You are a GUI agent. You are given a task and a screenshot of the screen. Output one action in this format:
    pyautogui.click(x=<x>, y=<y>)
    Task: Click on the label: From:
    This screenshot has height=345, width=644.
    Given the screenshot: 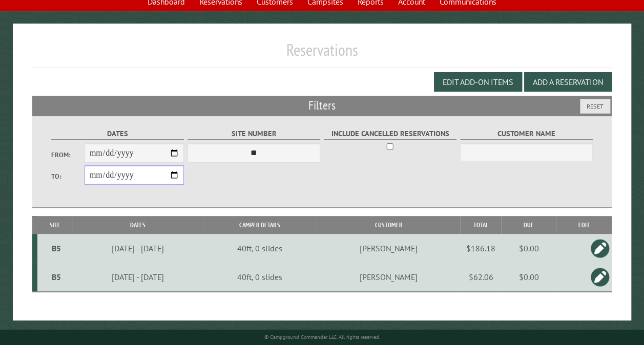 What is the action you would take?
    pyautogui.click(x=68, y=155)
    